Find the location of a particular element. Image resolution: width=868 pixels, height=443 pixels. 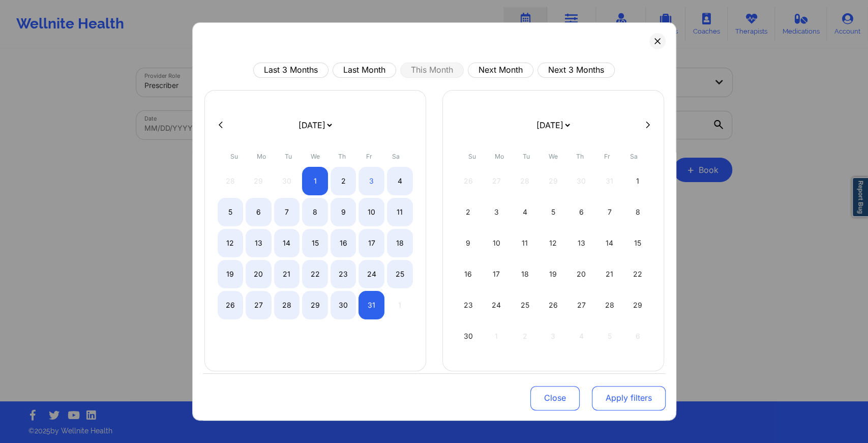

div: Fri Nov 21 2025 is located at coordinates (609, 274).